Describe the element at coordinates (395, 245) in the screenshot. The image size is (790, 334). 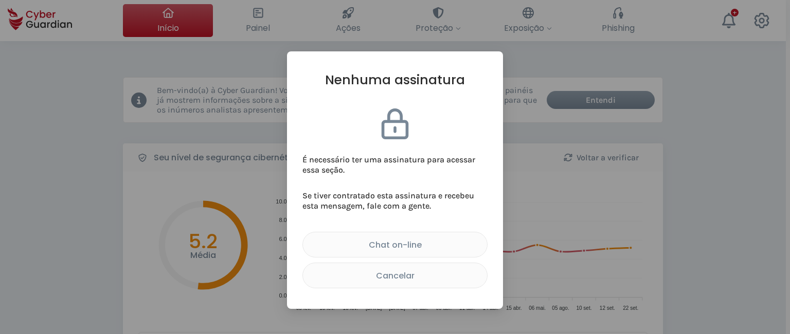
I see `div: Chat on-line` at that location.